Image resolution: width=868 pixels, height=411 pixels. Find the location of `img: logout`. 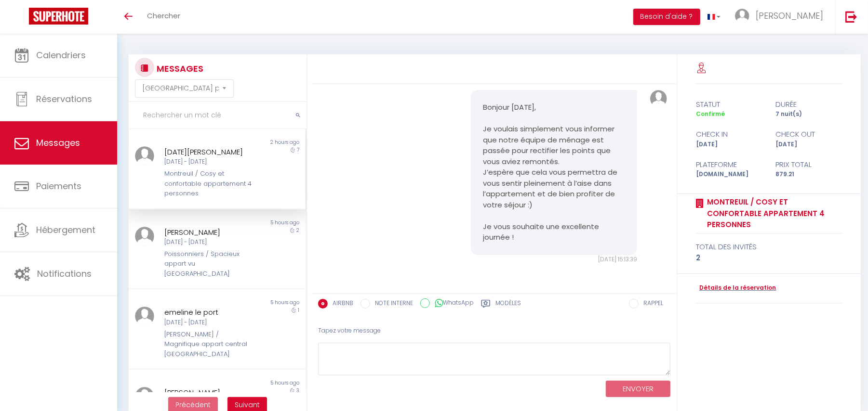

img: logout is located at coordinates (851, 16).